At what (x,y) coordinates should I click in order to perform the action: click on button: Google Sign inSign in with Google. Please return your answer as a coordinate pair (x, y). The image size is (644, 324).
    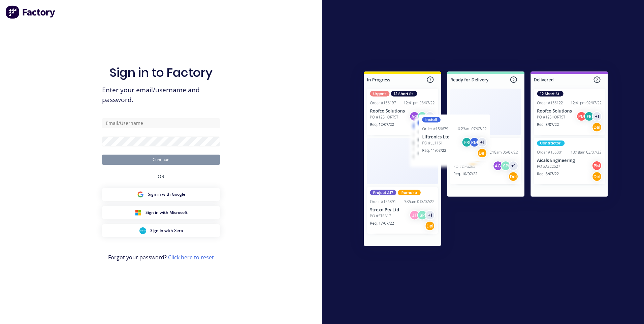
    Looking at the image, I should click on (161, 194).